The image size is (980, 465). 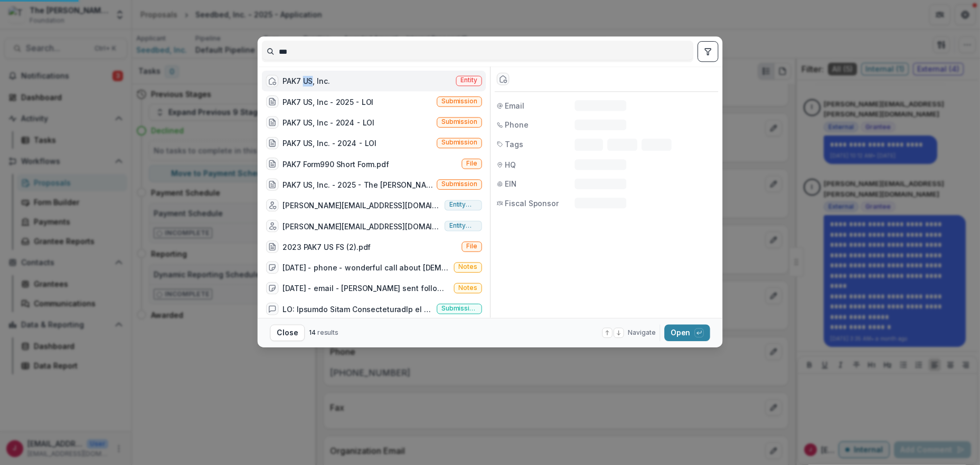 What do you see at coordinates (330, 143) in the screenshot?
I see `div: PAK7 US, Inc. - 2024 - LOI` at bounding box center [330, 143].